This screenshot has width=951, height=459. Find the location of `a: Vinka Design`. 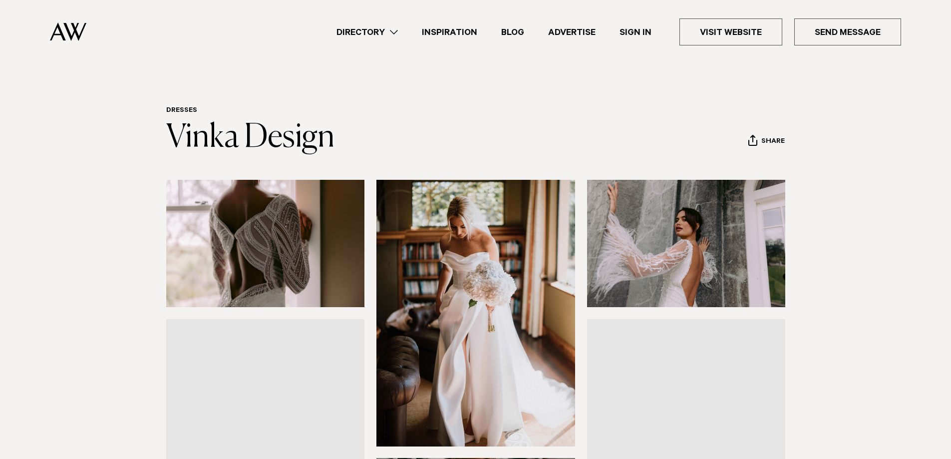

a: Vinka Design is located at coordinates (250, 138).